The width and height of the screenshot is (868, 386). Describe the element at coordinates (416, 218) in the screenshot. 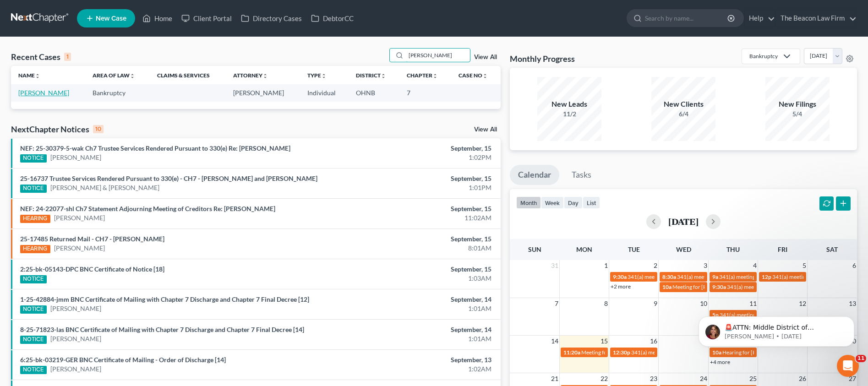

I see `div: 11:02AM` at that location.